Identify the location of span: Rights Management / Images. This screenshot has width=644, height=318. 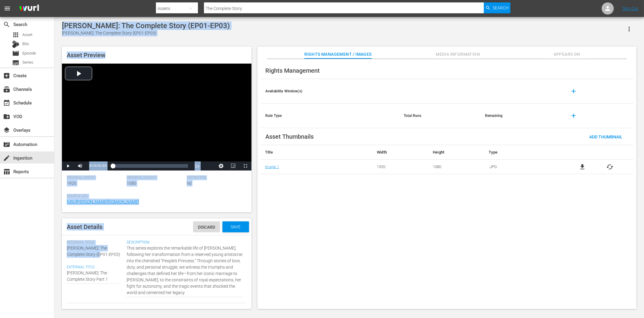
(338, 54).